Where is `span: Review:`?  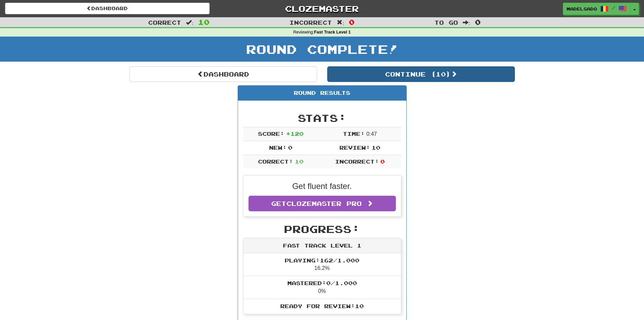 span: Review: is located at coordinates (354, 147).